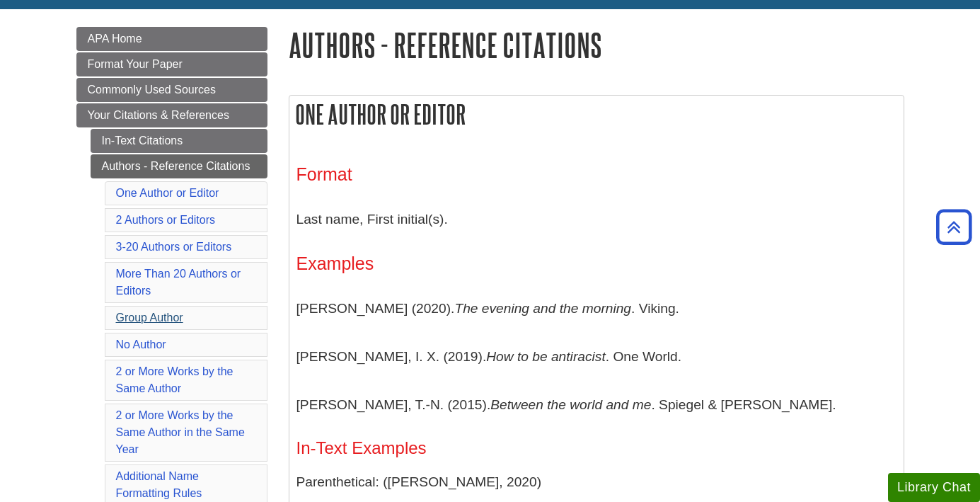  I want to click on a: Commonly Used Sources, so click(172, 90).